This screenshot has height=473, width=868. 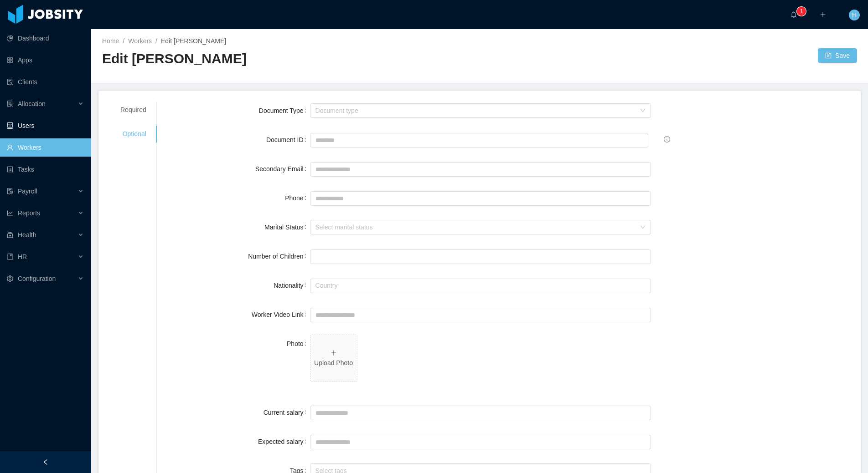 I want to click on label: Secondary Email, so click(x=283, y=169).